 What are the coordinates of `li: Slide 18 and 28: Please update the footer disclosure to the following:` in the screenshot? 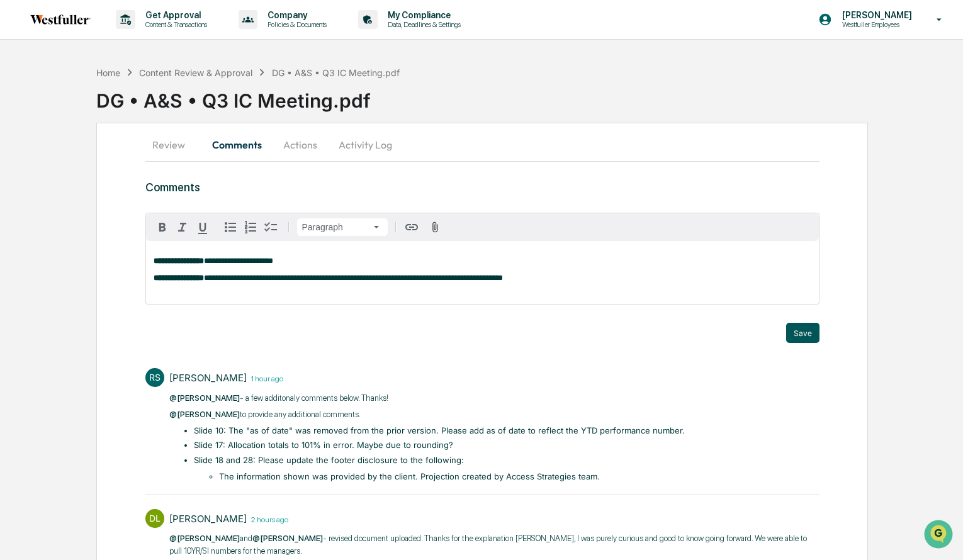 It's located at (440, 468).